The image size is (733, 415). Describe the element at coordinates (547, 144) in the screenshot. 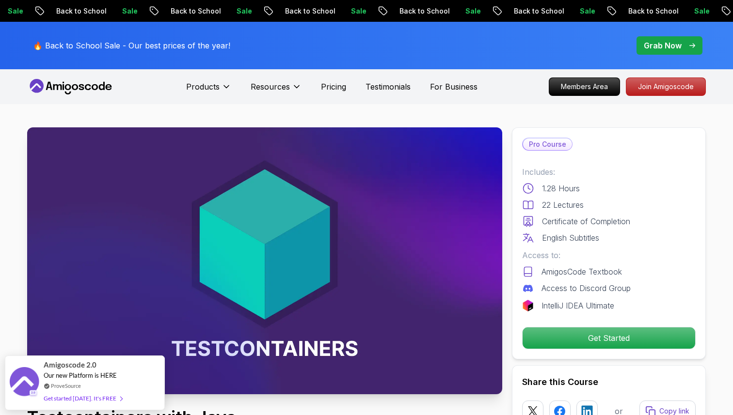

I see `p: Pro Course` at that location.